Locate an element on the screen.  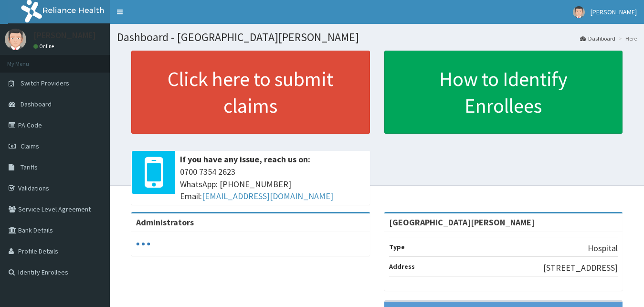
span: Claims is located at coordinates (29, 146).